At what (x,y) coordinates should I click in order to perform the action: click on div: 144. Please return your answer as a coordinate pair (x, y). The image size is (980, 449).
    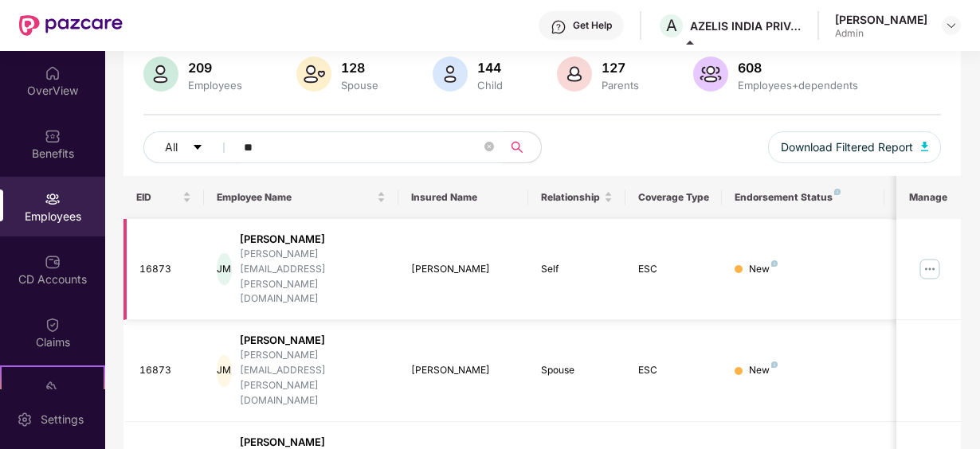
    Looking at the image, I should click on (490, 68).